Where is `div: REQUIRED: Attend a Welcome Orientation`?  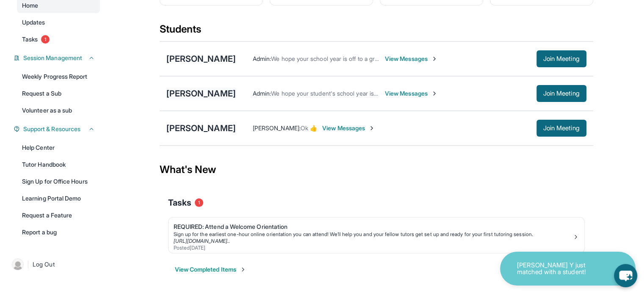
div: REQUIRED: Attend a Welcome Orientation is located at coordinates (373, 227).